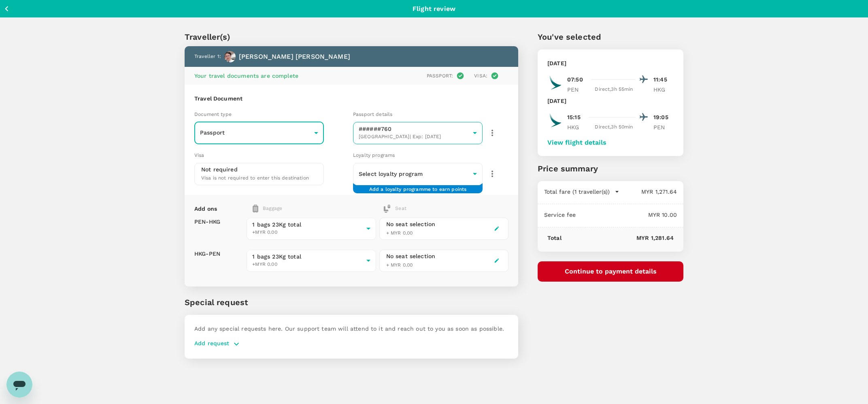 This screenshot has width=868, height=404. Describe the element at coordinates (663, 117) in the screenshot. I see `p: 19:05` at that location.